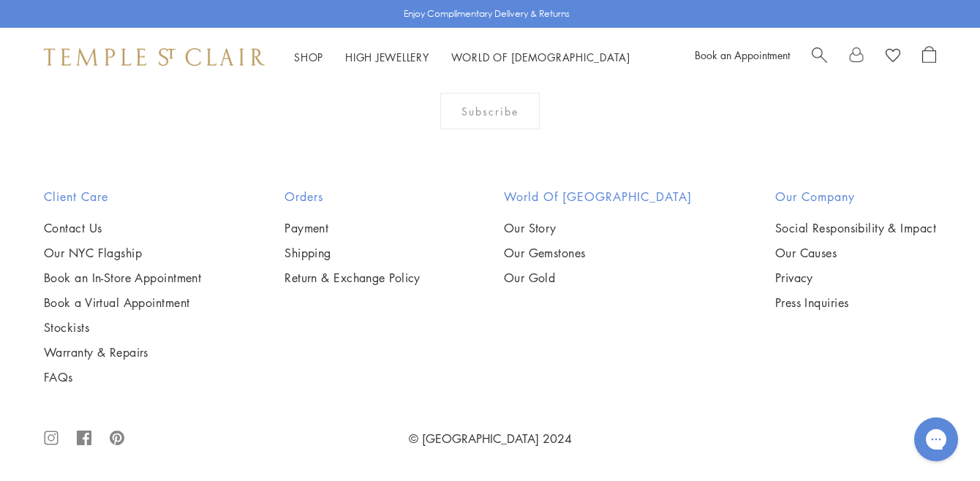 The image size is (980, 481). I want to click on nav: Main navigation, so click(462, 57).